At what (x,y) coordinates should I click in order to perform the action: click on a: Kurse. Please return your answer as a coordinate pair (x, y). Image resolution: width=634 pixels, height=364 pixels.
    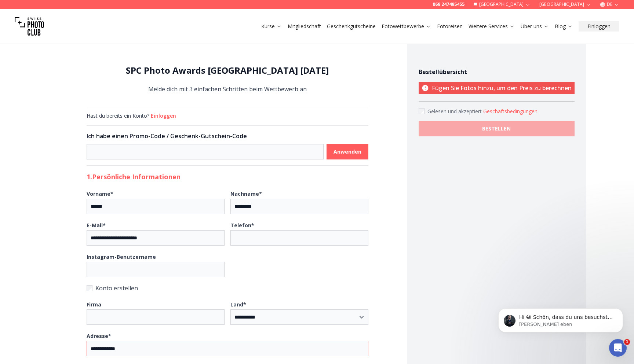
    Looking at the image, I should click on (272, 27).